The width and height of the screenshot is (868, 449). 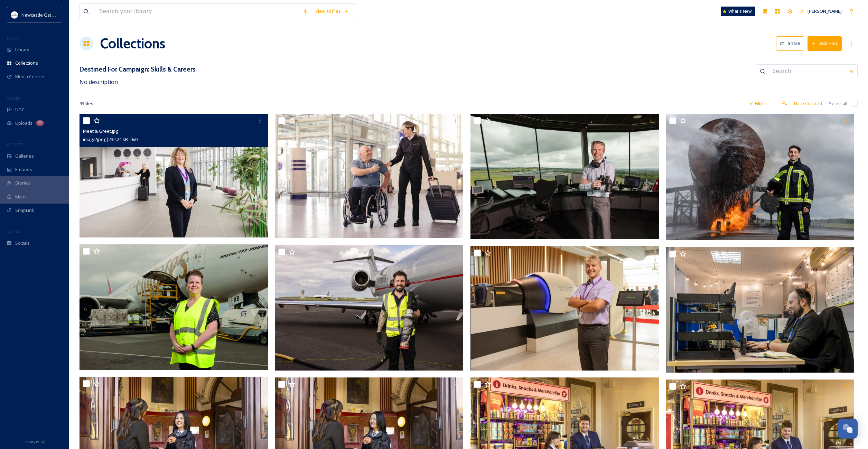 I want to click on div: Date Created, so click(x=808, y=104).